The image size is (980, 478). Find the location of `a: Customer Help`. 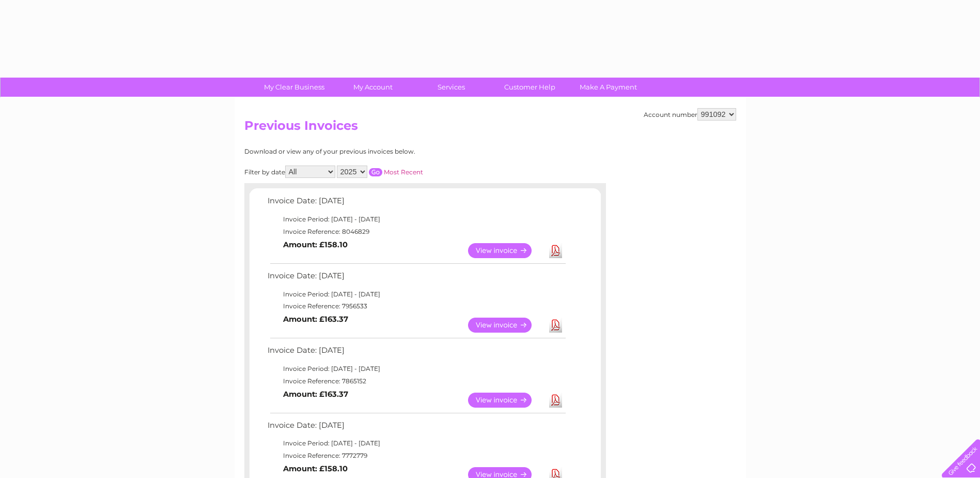

a: Customer Help is located at coordinates (530, 87).